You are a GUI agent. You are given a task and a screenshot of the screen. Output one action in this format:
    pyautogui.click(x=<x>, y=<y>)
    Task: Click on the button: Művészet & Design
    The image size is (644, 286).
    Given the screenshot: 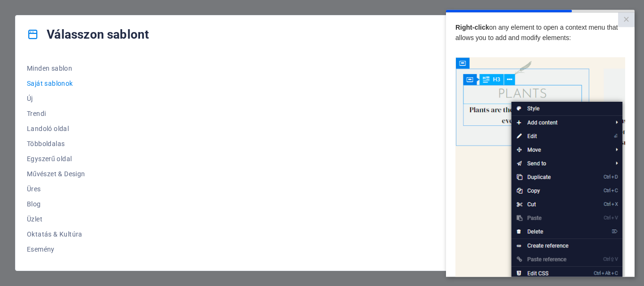 What is the action you would take?
    pyautogui.click(x=56, y=174)
    